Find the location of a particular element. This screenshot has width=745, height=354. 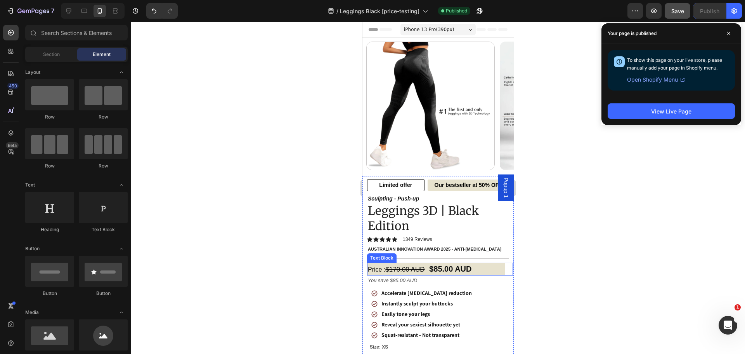

div: Publish is located at coordinates (710, 11).